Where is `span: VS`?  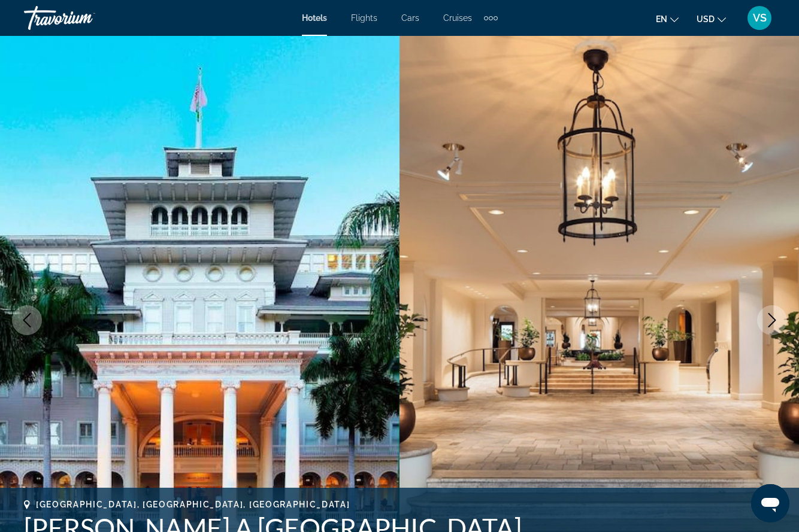 span: VS is located at coordinates (759, 18).